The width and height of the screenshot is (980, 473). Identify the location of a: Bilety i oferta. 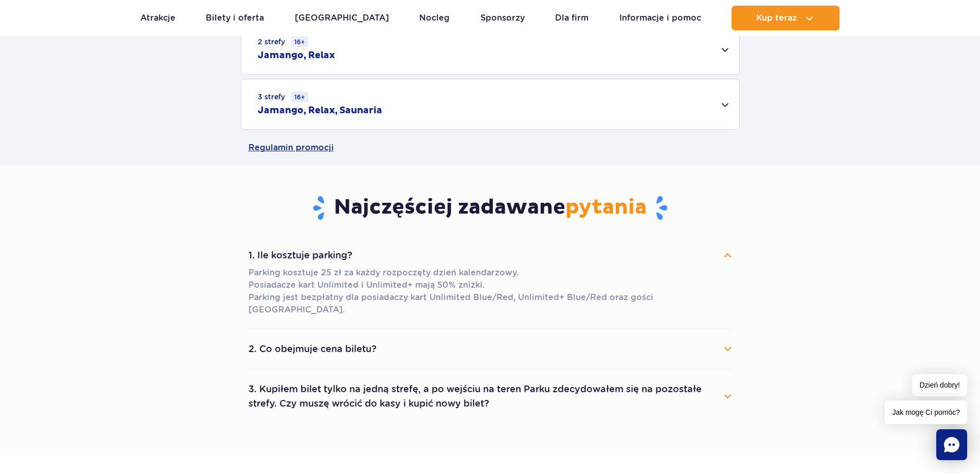
(235, 18).